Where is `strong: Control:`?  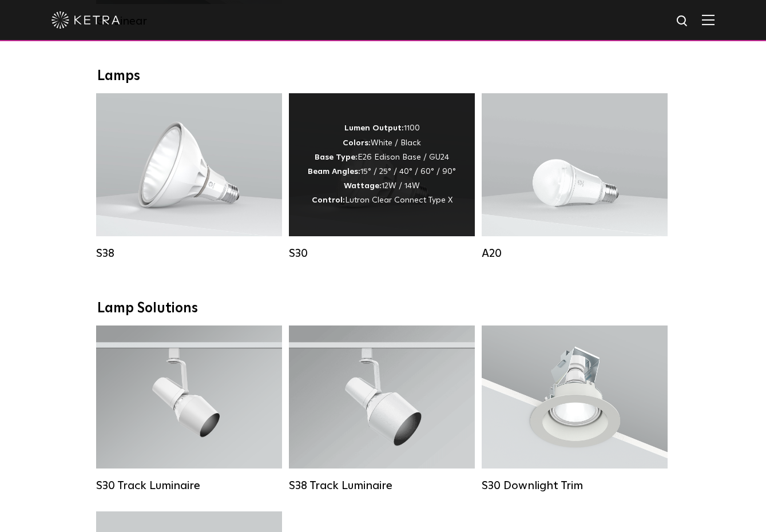 strong: Control: is located at coordinates (328, 200).